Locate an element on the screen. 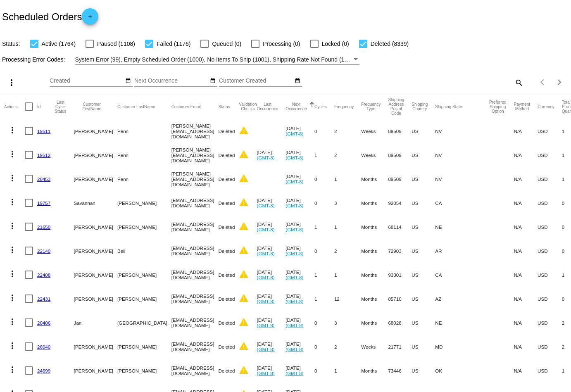  mat-icon: search is located at coordinates (519, 82).